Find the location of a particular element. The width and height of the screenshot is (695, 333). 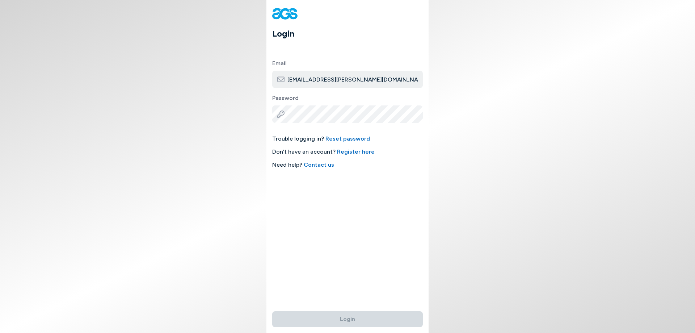

a: Contact us is located at coordinates (319, 164).